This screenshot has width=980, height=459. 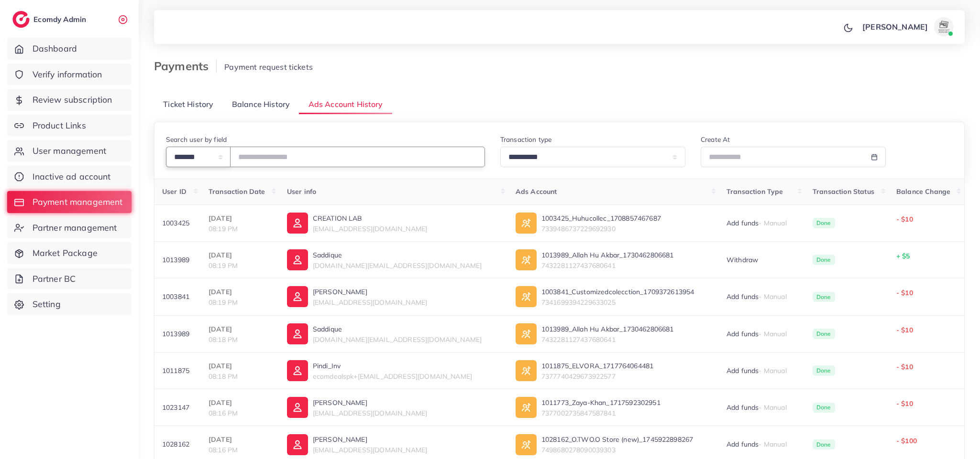 What do you see at coordinates (843, 192) in the screenshot?
I see `span: Transaction Status` at bounding box center [843, 192].